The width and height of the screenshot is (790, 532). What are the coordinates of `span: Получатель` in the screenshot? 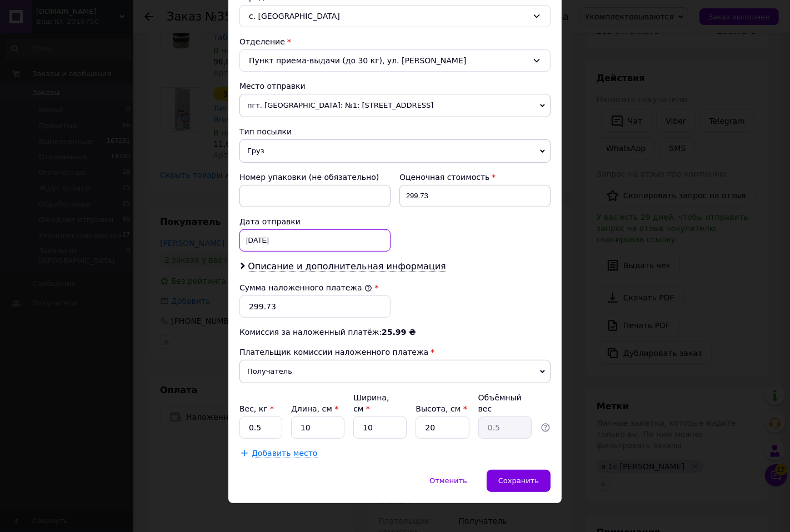 It's located at (395, 371).